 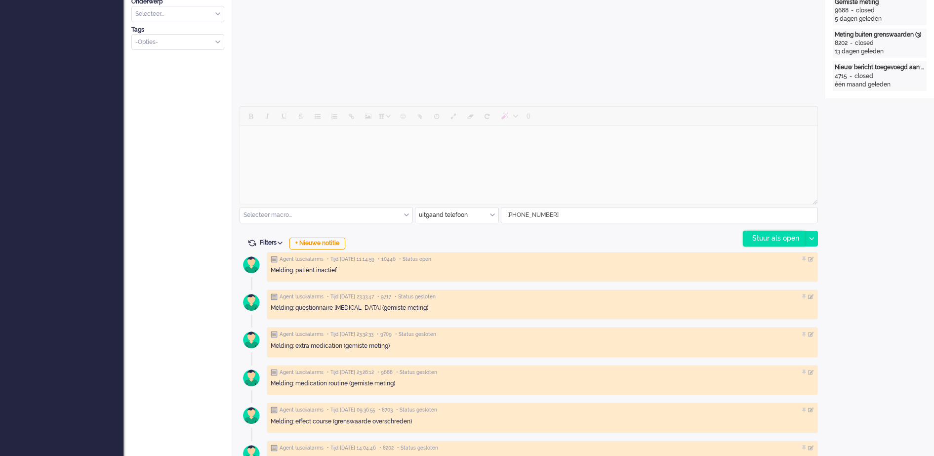 I want to click on div: één maand geleden, so click(x=880, y=84).